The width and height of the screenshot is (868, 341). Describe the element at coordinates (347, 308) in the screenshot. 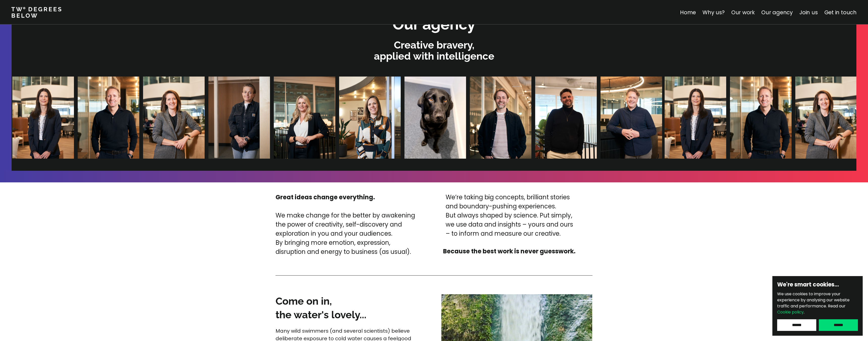

I see `h3: Come on in, the water's lovely...` at that location.